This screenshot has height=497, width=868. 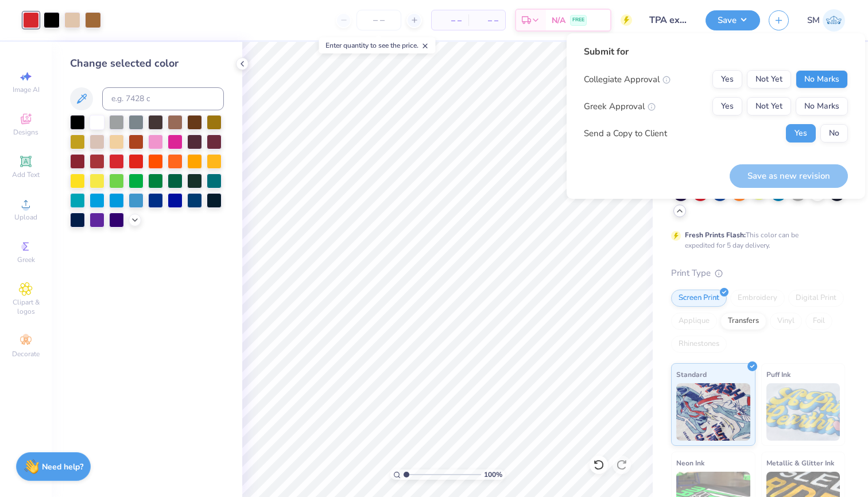 I want to click on div: Vinyl, so click(x=786, y=321).